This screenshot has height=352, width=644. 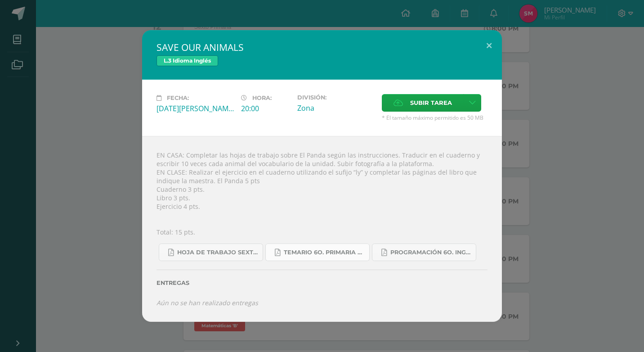 What do you see at coordinates (317, 252) in the screenshot?
I see `a: Temario 6o. primaria 4-2025.pdf` at bounding box center [317, 252].